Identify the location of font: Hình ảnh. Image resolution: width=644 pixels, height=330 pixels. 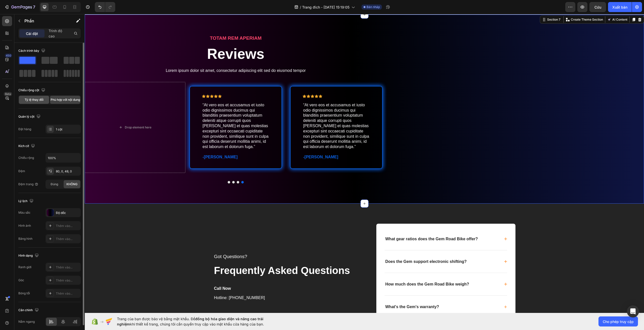
(25, 226).